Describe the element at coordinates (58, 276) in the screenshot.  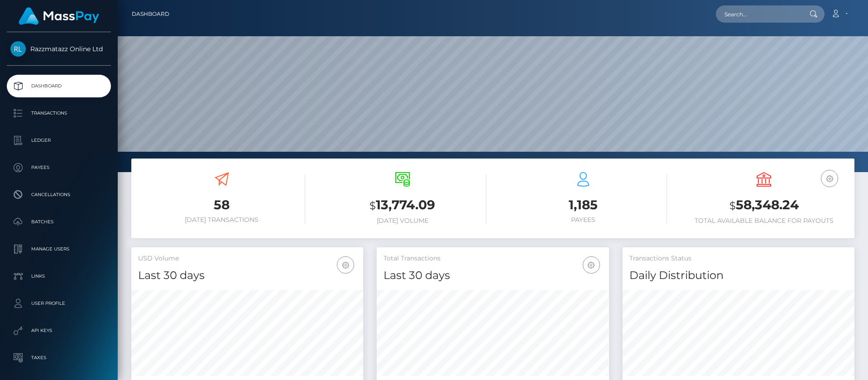
I see `a: Links` at that location.